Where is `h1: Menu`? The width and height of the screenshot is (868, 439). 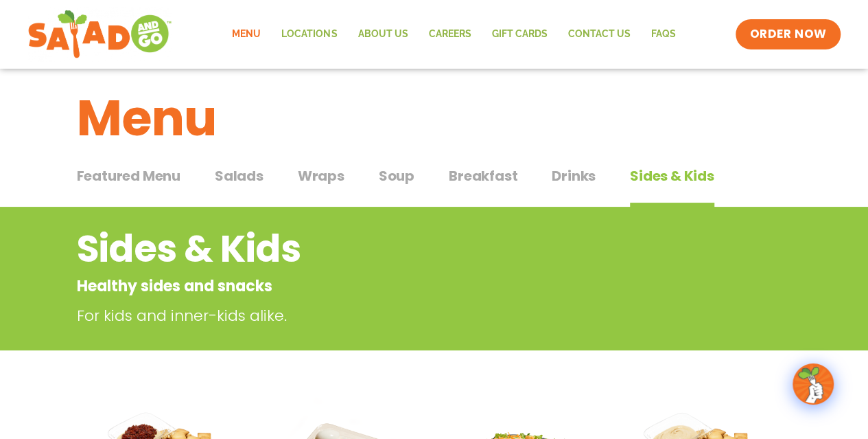
h1: Menu is located at coordinates (434, 118).